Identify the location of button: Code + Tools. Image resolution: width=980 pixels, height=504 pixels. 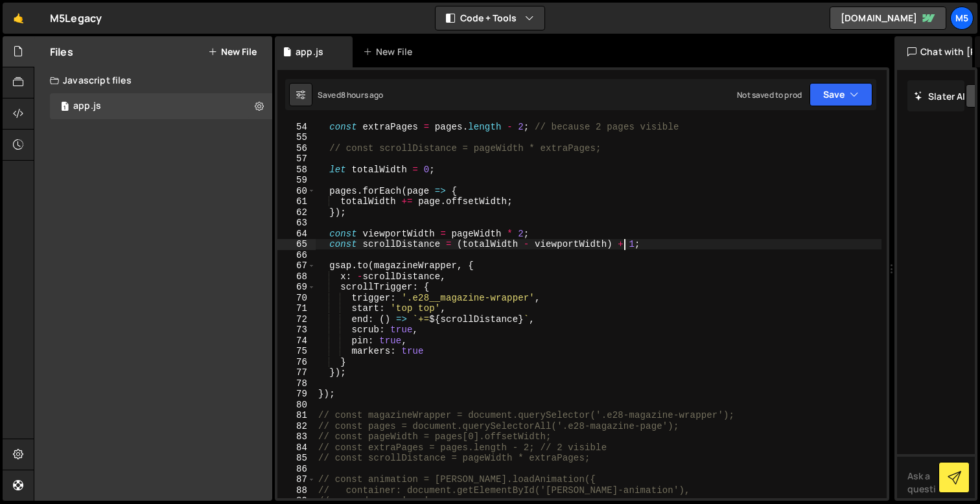
(490, 18).